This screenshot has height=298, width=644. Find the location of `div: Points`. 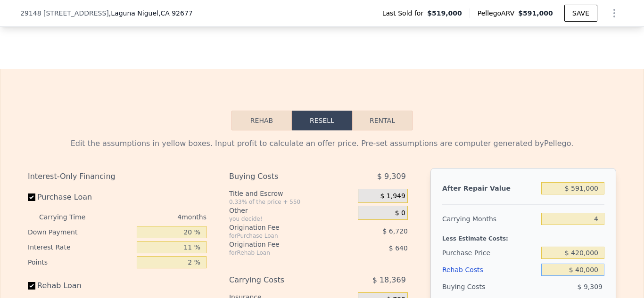

div: Points is located at coordinates (80, 262).